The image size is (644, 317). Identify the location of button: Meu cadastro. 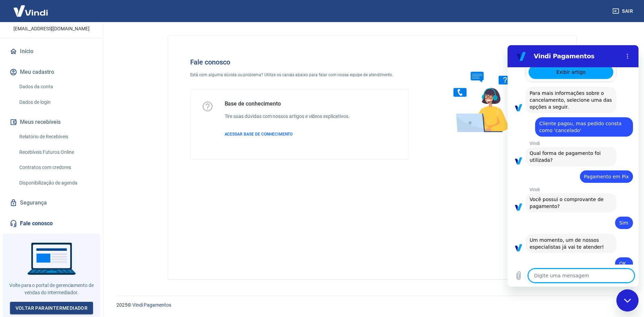
(51, 72).